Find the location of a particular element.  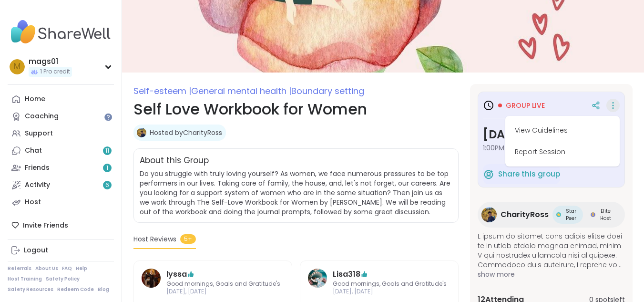

a: CharityRossCharityRossStar PeerStar PeerElite HostElite Host is located at coordinates (551, 215).